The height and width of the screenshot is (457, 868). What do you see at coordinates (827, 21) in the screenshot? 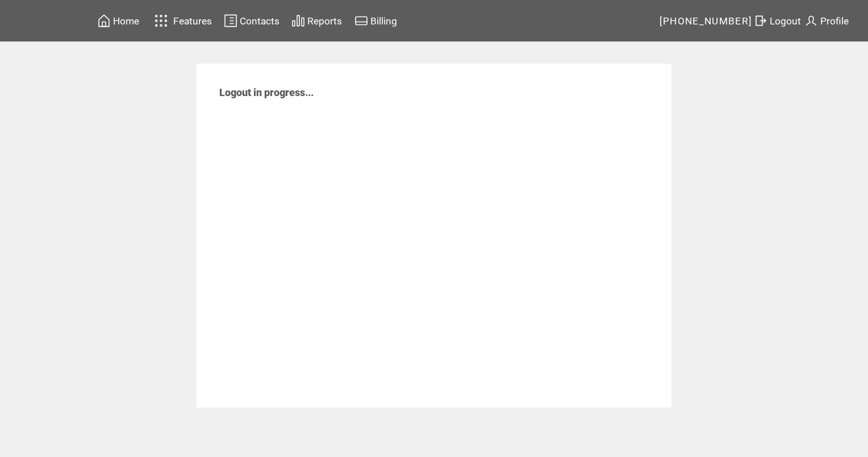
I see `a: Profile` at bounding box center [827, 21].